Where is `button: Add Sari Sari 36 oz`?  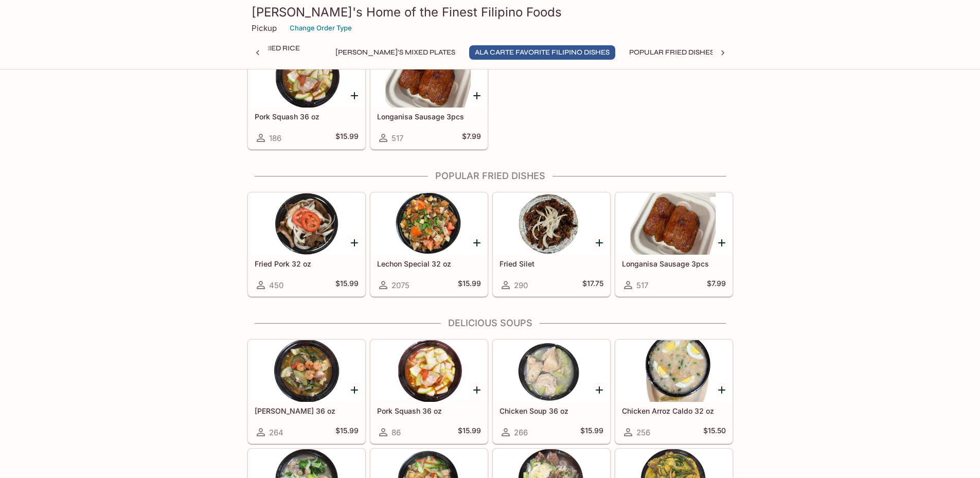 button: Add Sari Sari 36 oz is located at coordinates (354, 389).